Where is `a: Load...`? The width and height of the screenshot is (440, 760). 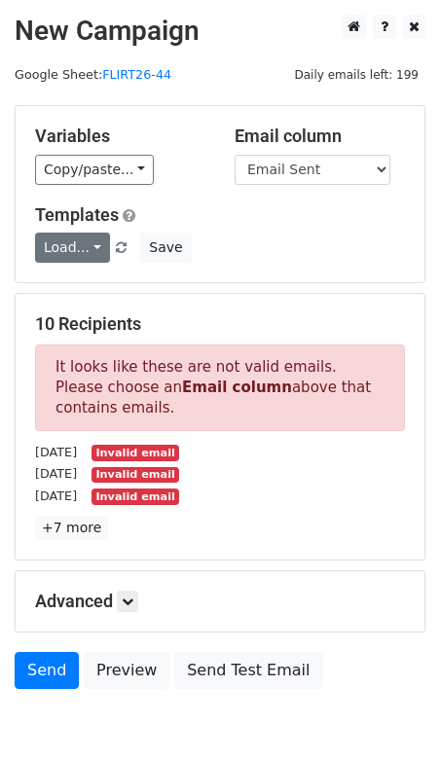 a: Load... is located at coordinates (72, 247).